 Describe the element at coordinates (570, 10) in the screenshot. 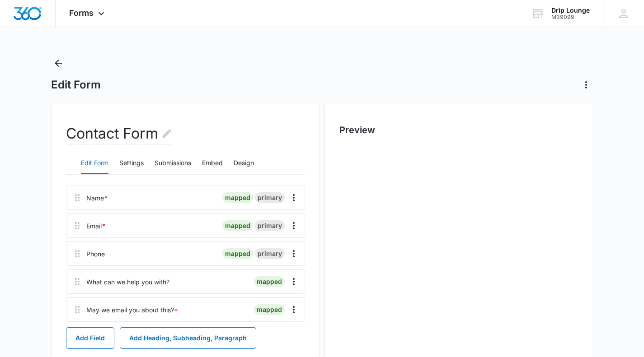

I see `div: account name` at that location.